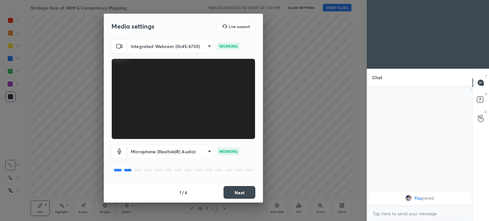 This screenshot has height=221, width=489. I want to click on button: Next, so click(239, 193).